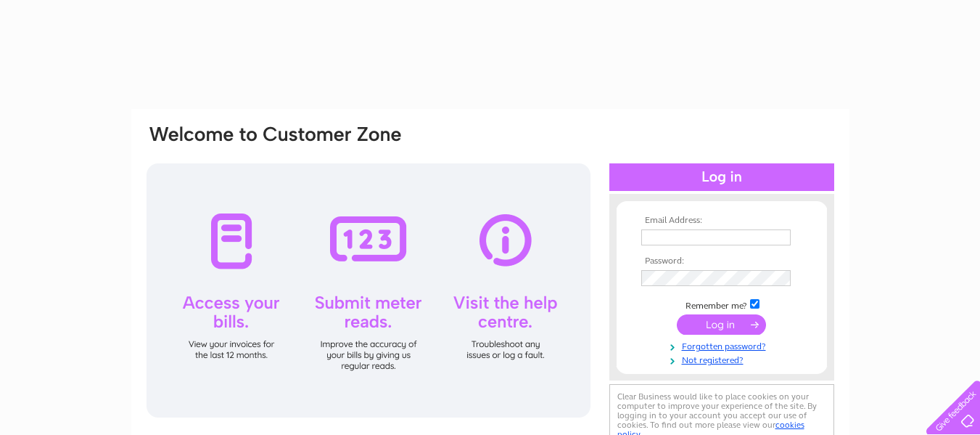  What do you see at coordinates (722, 304) in the screenshot?
I see `td: Remember me?` at bounding box center [722, 304].